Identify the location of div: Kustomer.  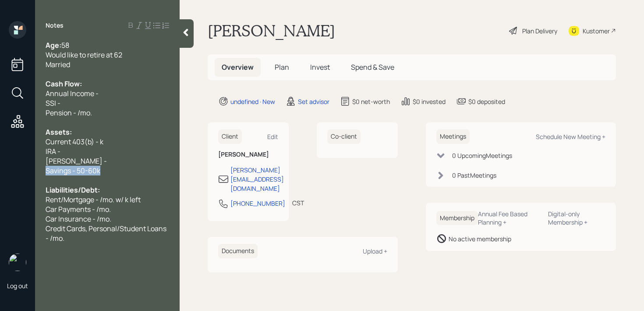
(596, 31).